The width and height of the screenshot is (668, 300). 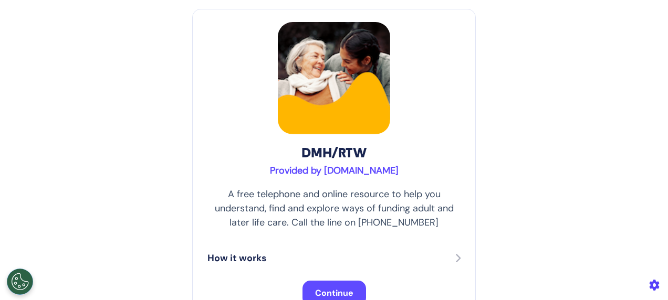 I want to click on button: Open Preferences, so click(x=20, y=282).